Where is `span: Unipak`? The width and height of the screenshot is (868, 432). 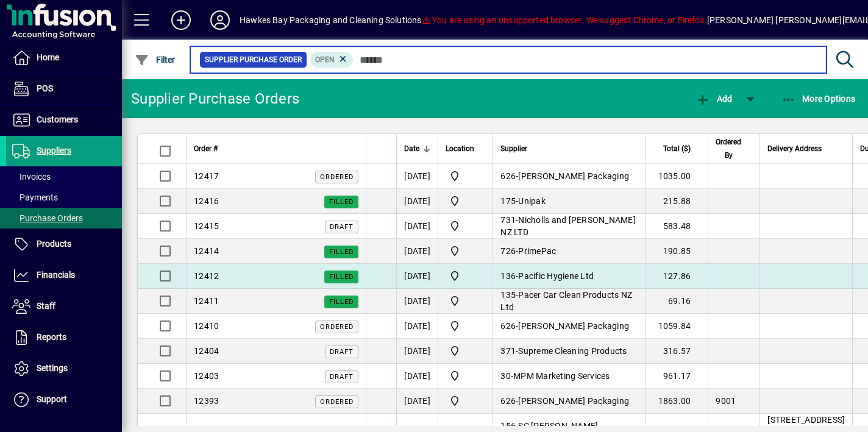
span: Unipak is located at coordinates (532, 201).